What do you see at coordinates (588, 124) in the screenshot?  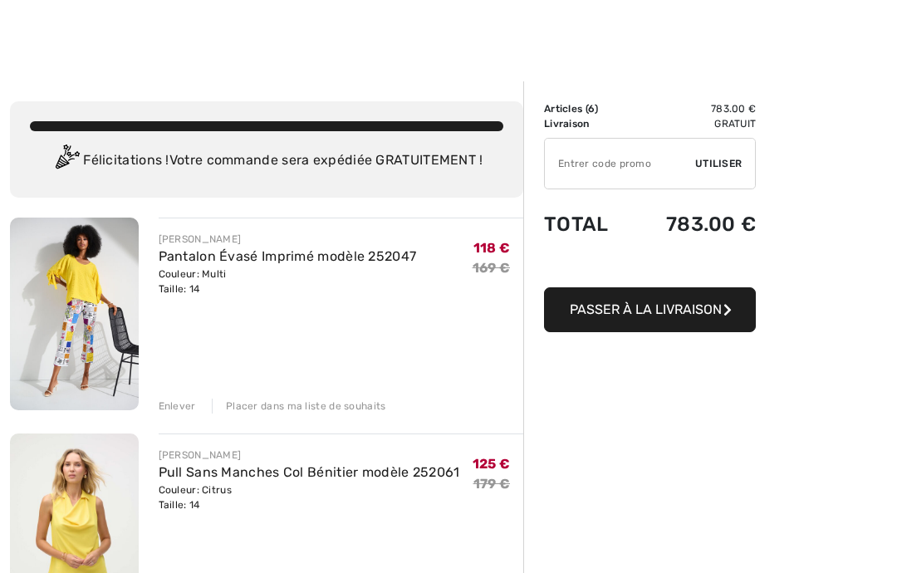 I see `td: Livraison` at bounding box center [588, 124].